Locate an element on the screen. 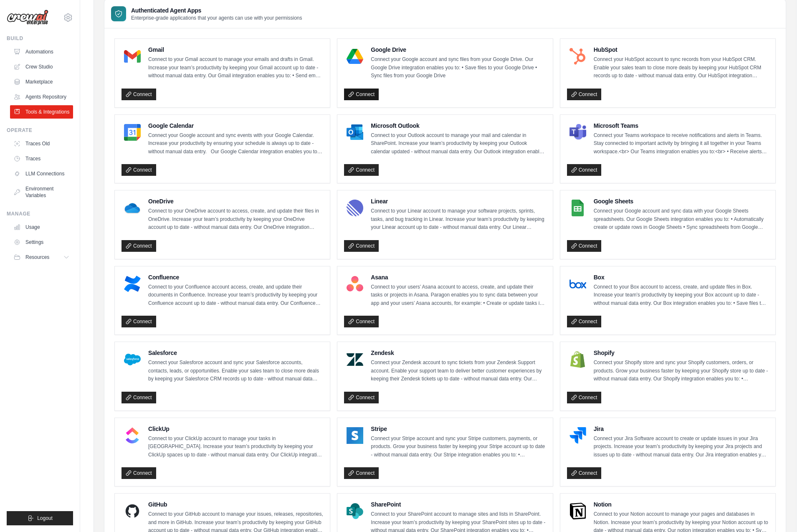  h4: Microsoft Teams is located at coordinates (681, 126).